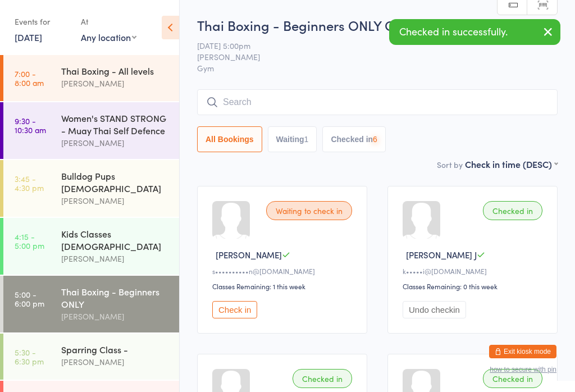 This screenshot has width=575, height=392. Describe the element at coordinates (378, 68) in the screenshot. I see `span: Gym` at that location.